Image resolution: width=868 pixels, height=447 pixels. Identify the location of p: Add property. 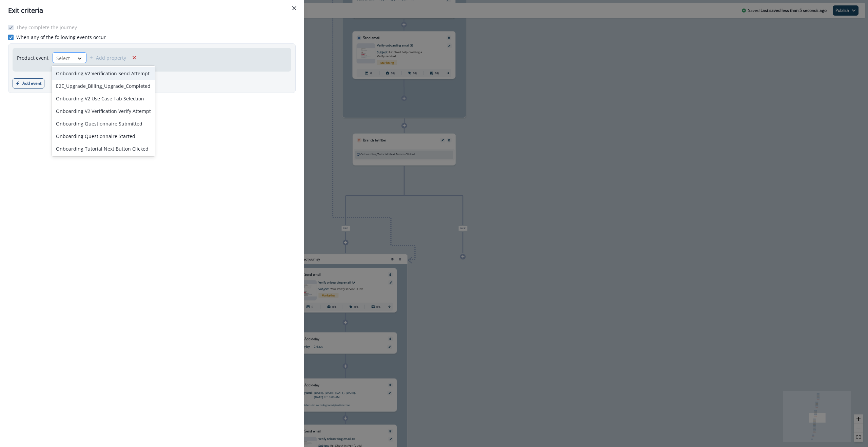
(111, 57).